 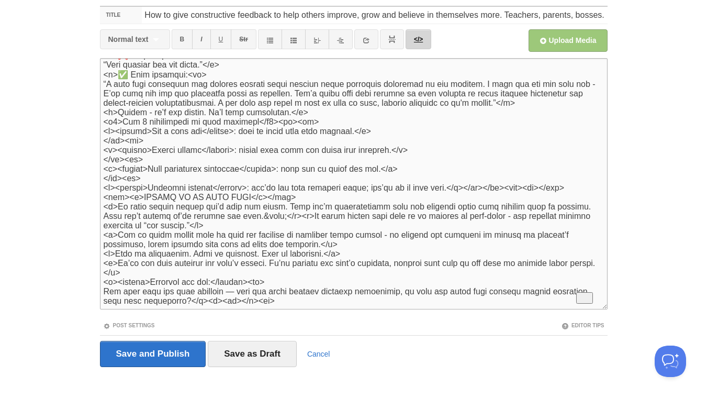 I want to click on textarea: To enrich screen reader interactions, please activate Accessibility in Grammarly extension settings, so click(x=354, y=184).